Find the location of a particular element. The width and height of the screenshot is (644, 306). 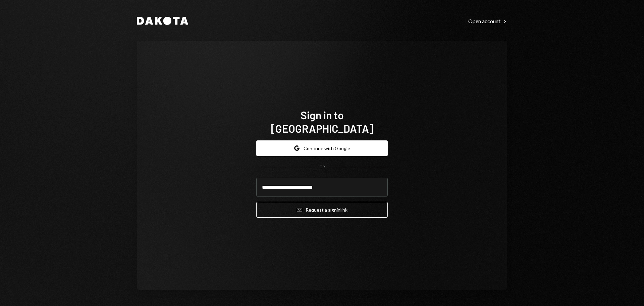

div: OR is located at coordinates (322, 167).